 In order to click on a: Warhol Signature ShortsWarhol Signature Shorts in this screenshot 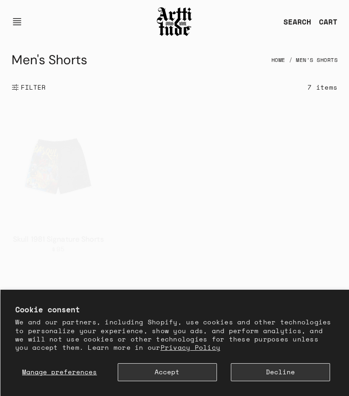, I will do `click(291, 169)`.